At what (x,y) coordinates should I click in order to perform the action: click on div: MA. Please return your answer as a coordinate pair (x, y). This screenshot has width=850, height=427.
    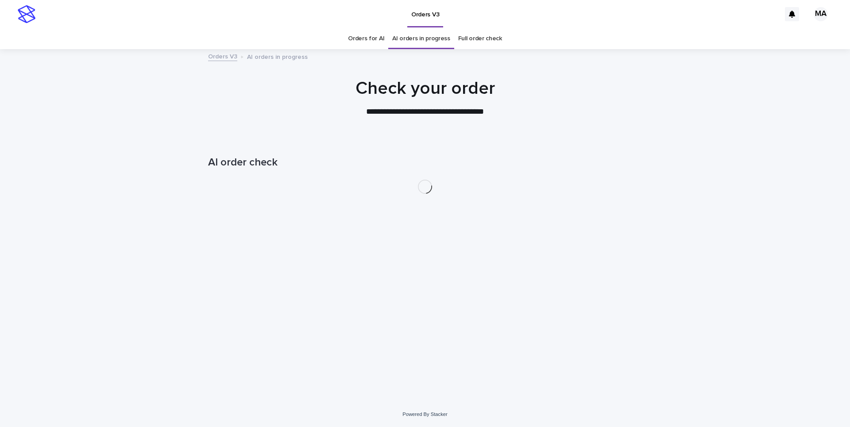
    Looking at the image, I should click on (821, 14).